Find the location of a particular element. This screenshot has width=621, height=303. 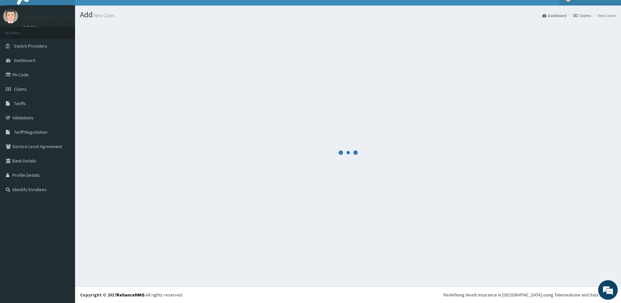

h1: Add is located at coordinates (348, 15).